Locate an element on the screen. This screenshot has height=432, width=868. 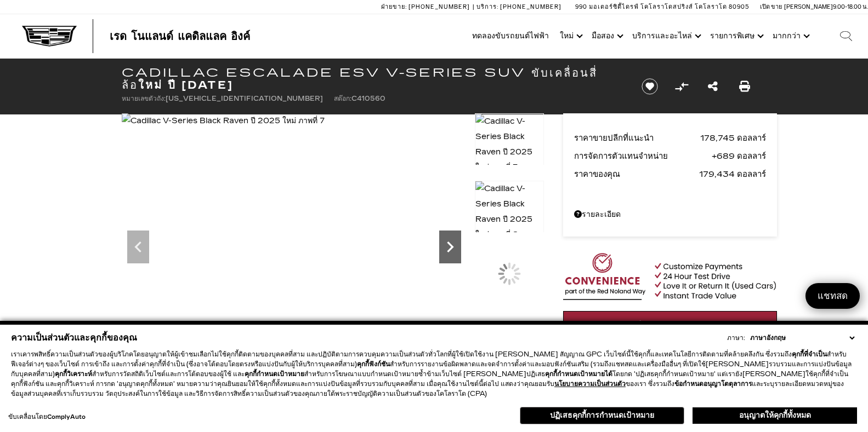
font: ปฏิเสธคุกกี้การกำหนดเป้าหมาย is located at coordinates (602, 415).